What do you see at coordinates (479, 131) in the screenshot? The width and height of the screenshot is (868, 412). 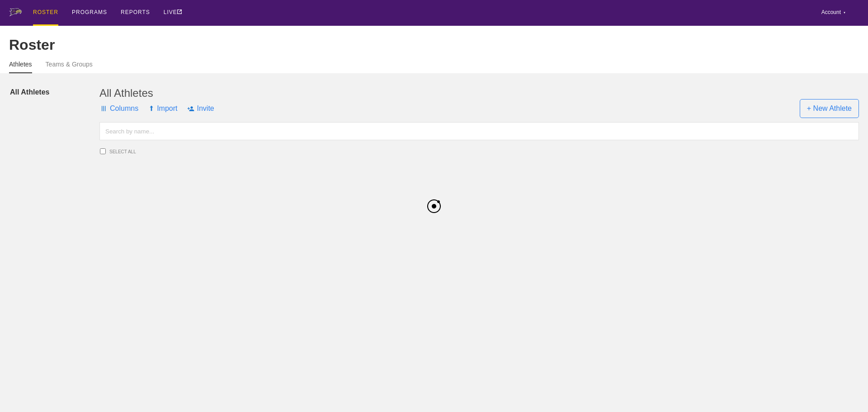 I see `input: Search by name...` at bounding box center [479, 131].